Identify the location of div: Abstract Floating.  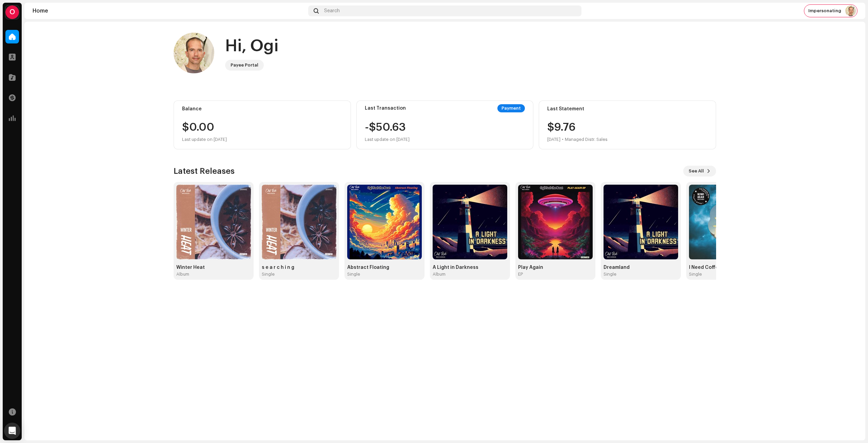
(385, 268).